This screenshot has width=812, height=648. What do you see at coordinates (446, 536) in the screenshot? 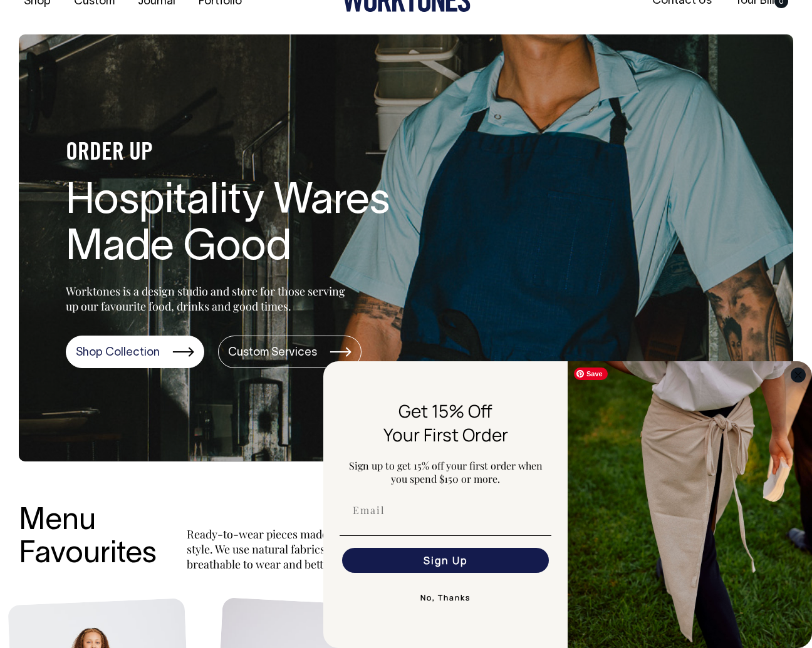
I see `img: underline` at bounding box center [446, 536].